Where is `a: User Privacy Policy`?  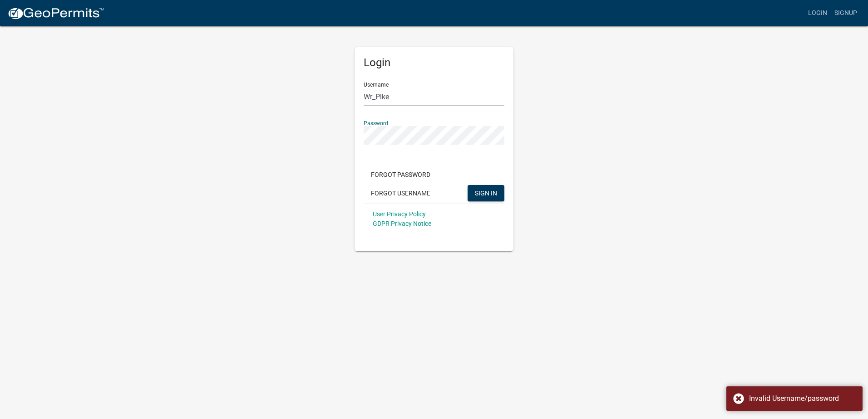
a: User Privacy Policy is located at coordinates (399, 214).